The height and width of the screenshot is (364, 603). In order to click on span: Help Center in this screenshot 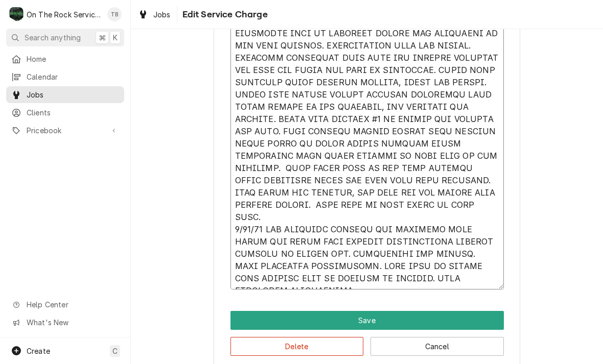, I will do `click(72, 305)`.